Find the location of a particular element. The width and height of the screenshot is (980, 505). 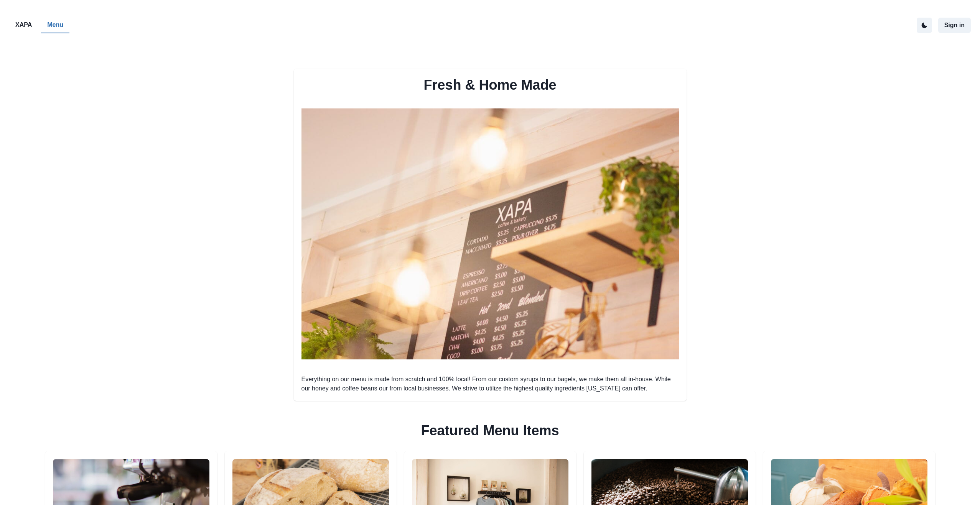

p: Everything on our menu is made from scratch and 100% local! From our custom syrups to our bagels,... is located at coordinates (490, 384).